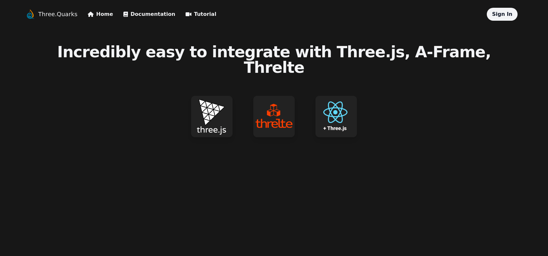 Image resolution: width=548 pixels, height=256 pixels. I want to click on a: Native Three JS, so click(212, 117).